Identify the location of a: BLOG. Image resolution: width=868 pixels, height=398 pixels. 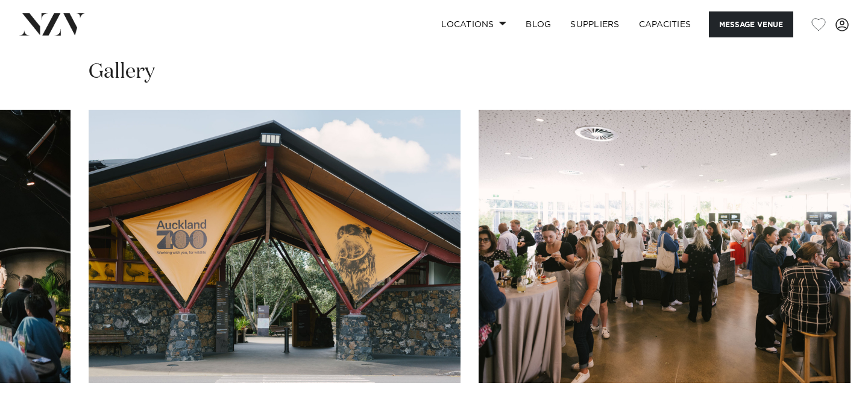
(538, 24).